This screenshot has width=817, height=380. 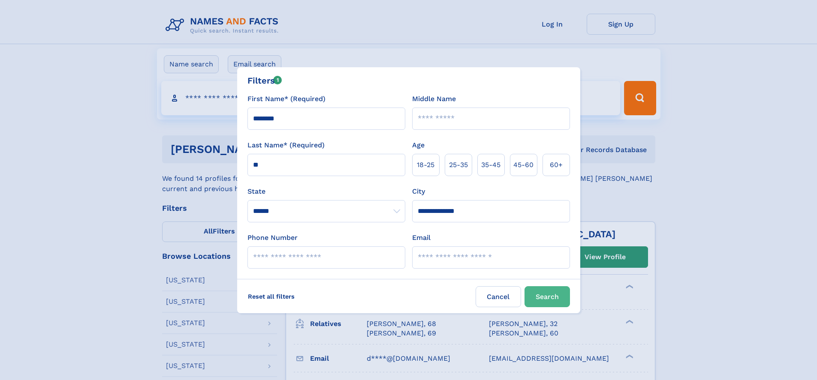 I want to click on span: 35‑45, so click(x=490, y=165).